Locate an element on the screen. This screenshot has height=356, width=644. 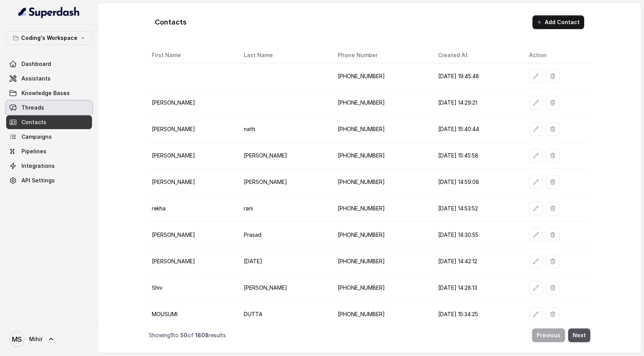
span: Contacts is located at coordinates (34, 122).